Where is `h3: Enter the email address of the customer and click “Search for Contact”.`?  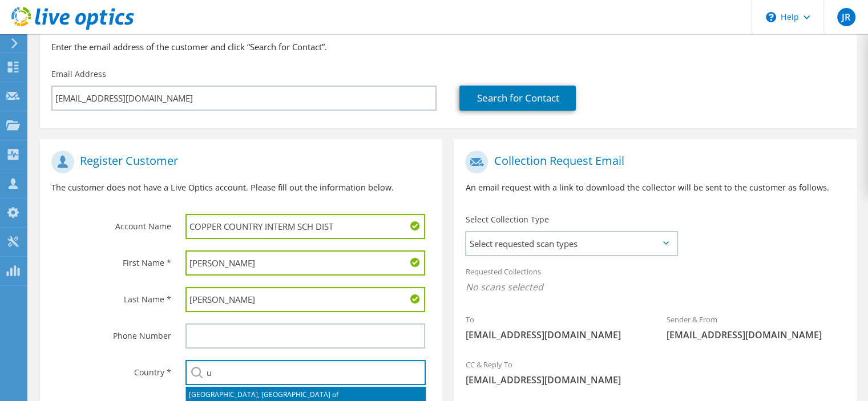 h3: Enter the email address of the customer and click “Search for Contact”. is located at coordinates (448, 47).